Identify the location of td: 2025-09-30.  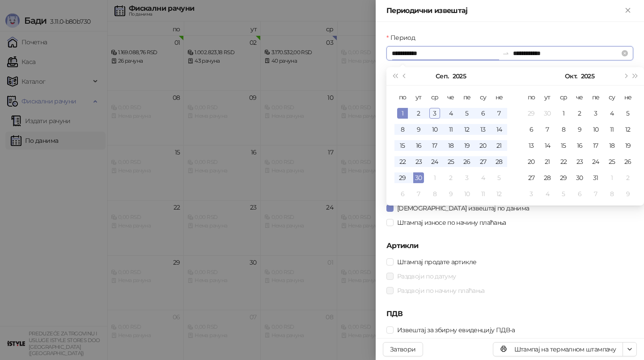
(548, 113).